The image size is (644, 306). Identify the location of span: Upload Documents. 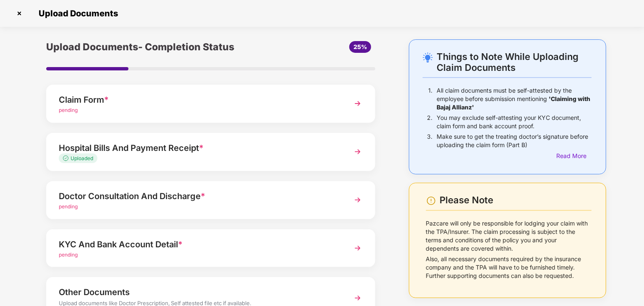
(76, 13).